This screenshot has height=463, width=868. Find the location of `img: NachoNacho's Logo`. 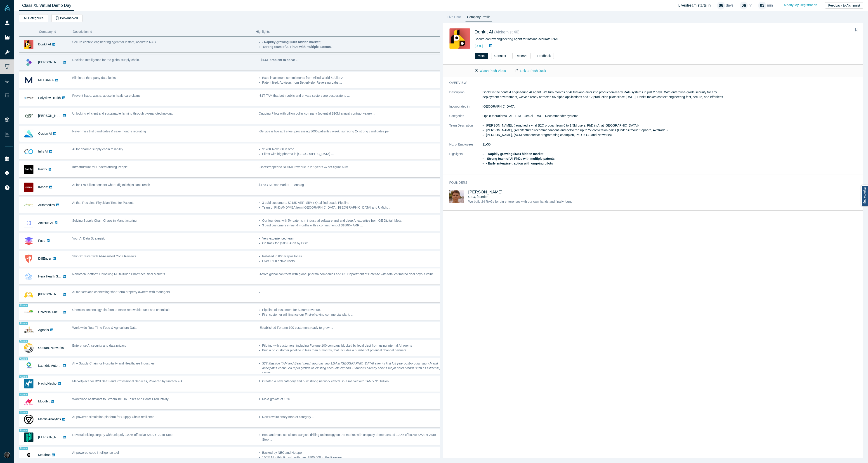

img: NachoNacho's Logo is located at coordinates (28, 383).